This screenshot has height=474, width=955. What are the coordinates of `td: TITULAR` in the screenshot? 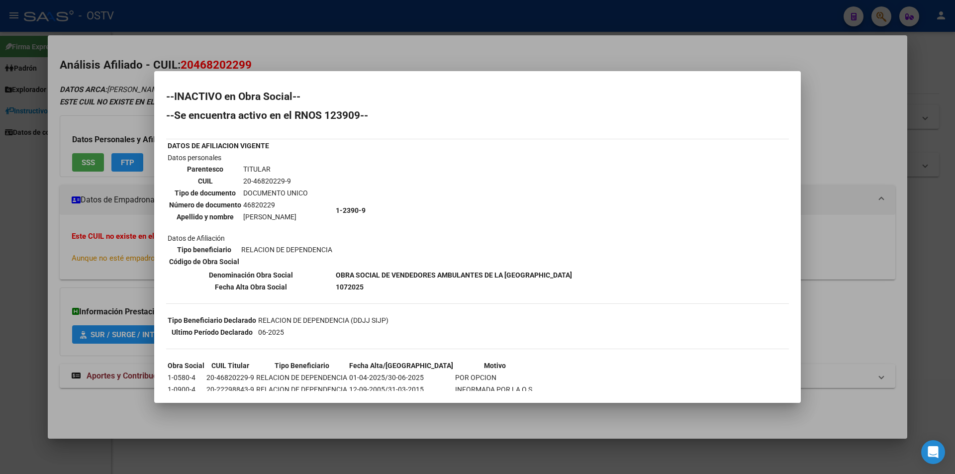 It's located at (276, 169).